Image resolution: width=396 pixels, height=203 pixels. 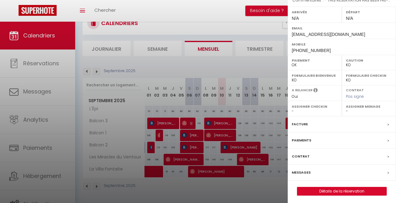 What do you see at coordinates (315, 91) in the screenshot?
I see `i: Sélectionner OUI si vous souhaiter envoyer les séquences de messages post-checkout` at bounding box center [315, 91].